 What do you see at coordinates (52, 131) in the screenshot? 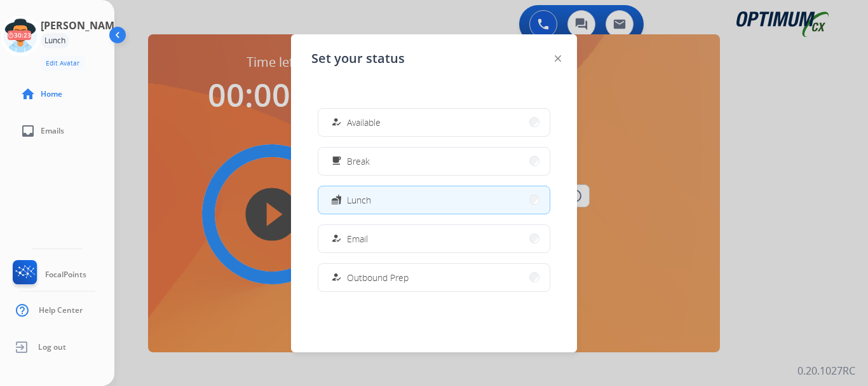
I see `span: Emails` at bounding box center [52, 131].